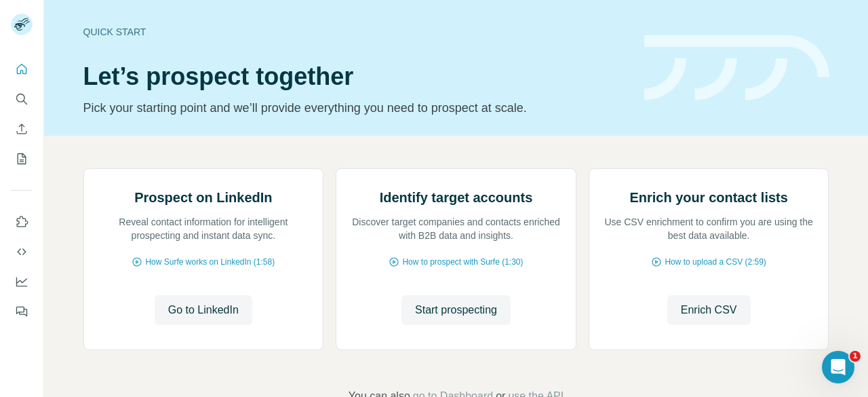  I want to click on button: Dashboard, so click(22, 281).